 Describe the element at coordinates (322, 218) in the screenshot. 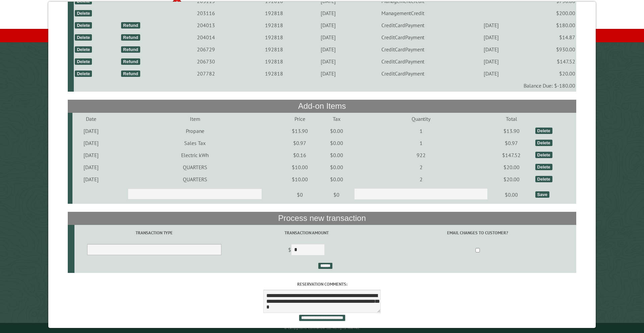

I see `th: Process new transaction` at that location.